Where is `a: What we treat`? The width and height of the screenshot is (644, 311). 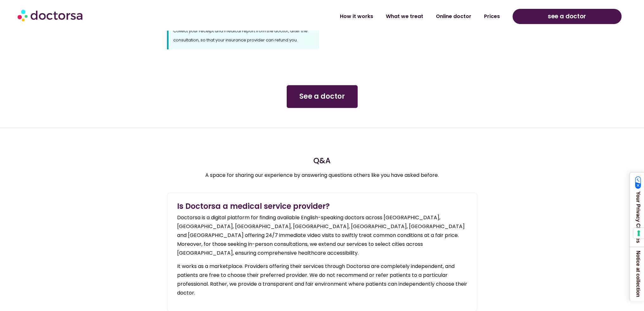
a: What we treat is located at coordinates (404, 16).